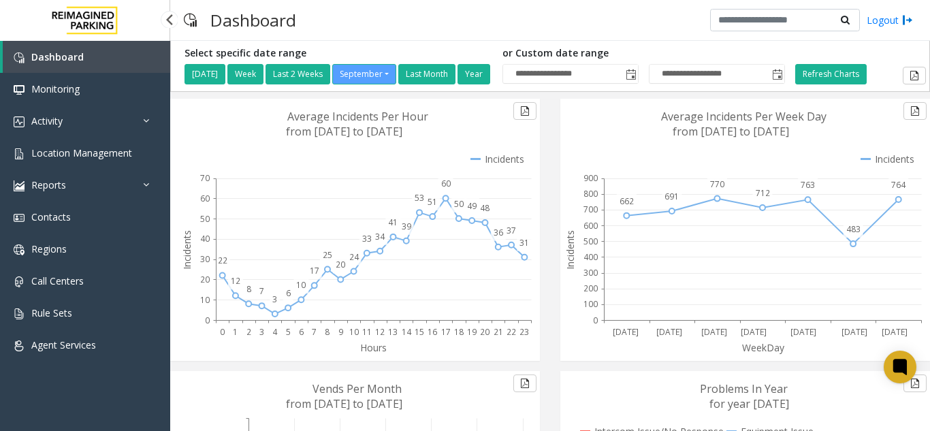  Describe the element at coordinates (744, 389) in the screenshot. I see `text: Problems In Year` at that location.